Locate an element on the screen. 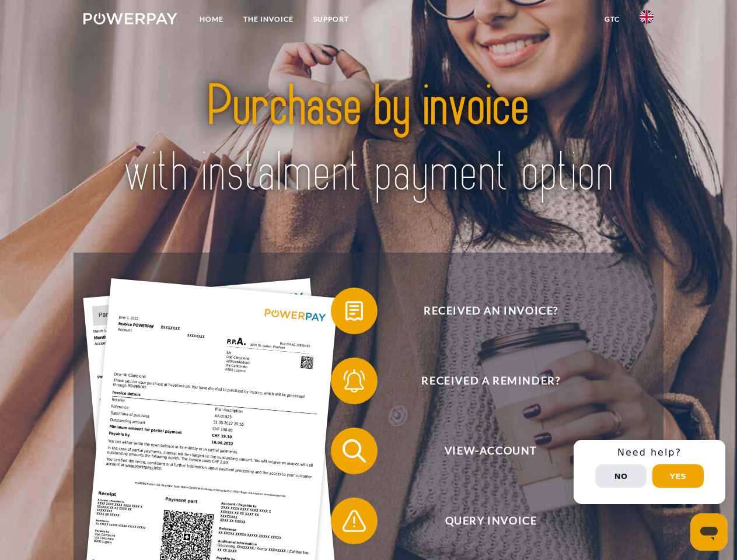  img: title-powerpay_en.svg is located at coordinates (368, 140).